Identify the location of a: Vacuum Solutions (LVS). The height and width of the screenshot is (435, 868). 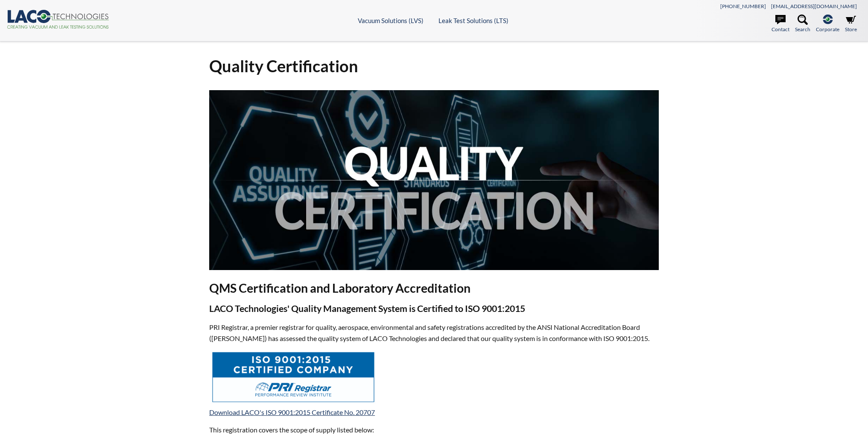
(391, 20).